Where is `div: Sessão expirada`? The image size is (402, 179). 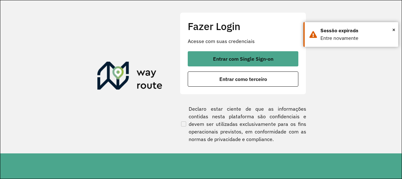
div: Sessão expirada is located at coordinates (356, 31).